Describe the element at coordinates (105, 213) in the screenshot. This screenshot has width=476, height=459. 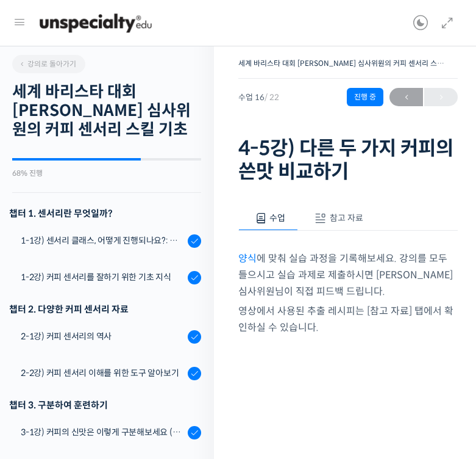
I see `h3: 챕터 1. 센서리란 무엇일까?` at that location.